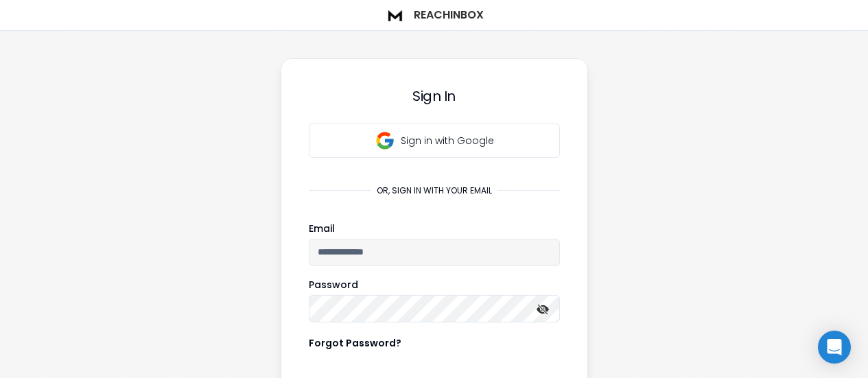  Describe the element at coordinates (835, 347) in the screenshot. I see `div: Open Intercom Messenger` at that location.